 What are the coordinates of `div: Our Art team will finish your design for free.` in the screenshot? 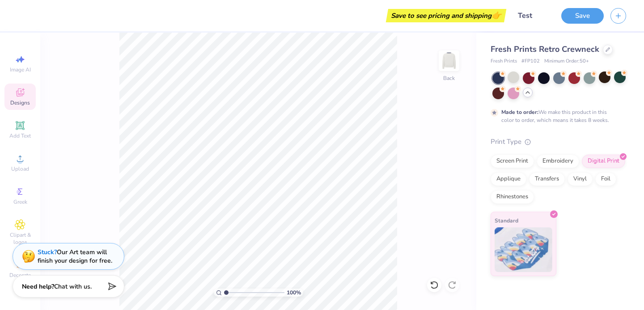 It's located at (75, 256).